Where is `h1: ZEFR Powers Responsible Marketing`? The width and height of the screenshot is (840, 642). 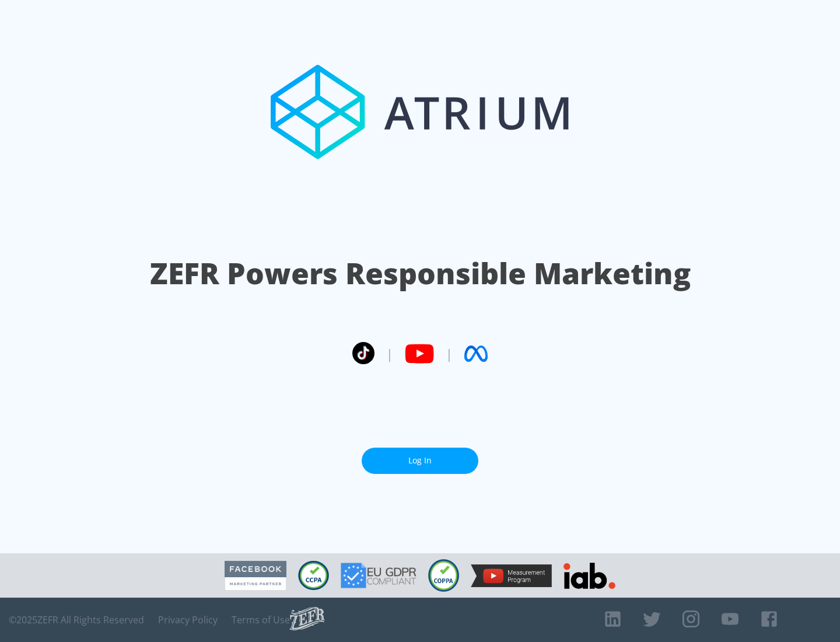
h1: ZEFR Powers Responsible Marketing is located at coordinates (420, 273).